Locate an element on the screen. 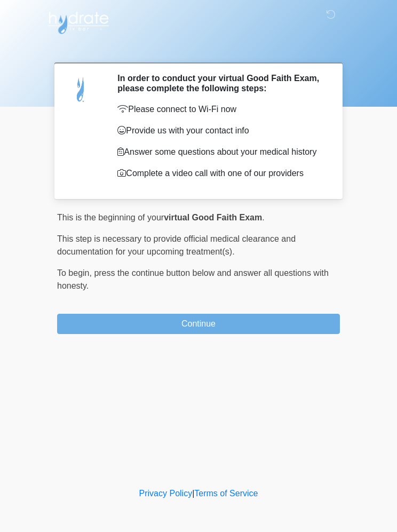 The image size is (397, 532). p: Complete a video call with one of our providers is located at coordinates (220, 174).